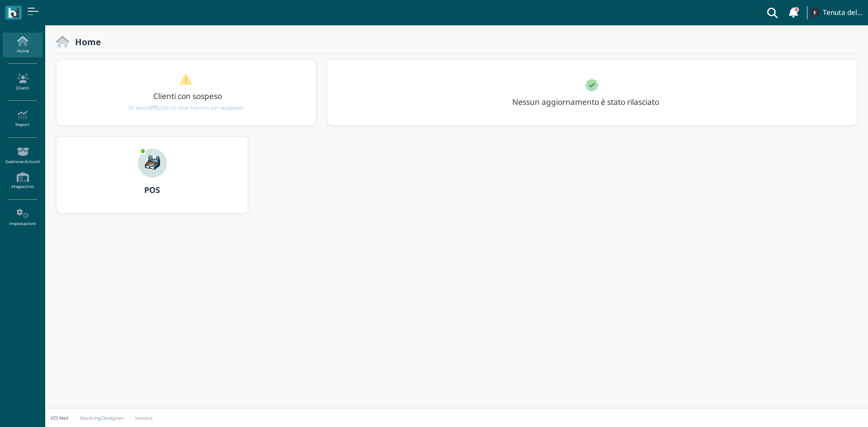 The height and width of the screenshot is (427, 868). I want to click on a: Gestione Articoli, so click(22, 155).